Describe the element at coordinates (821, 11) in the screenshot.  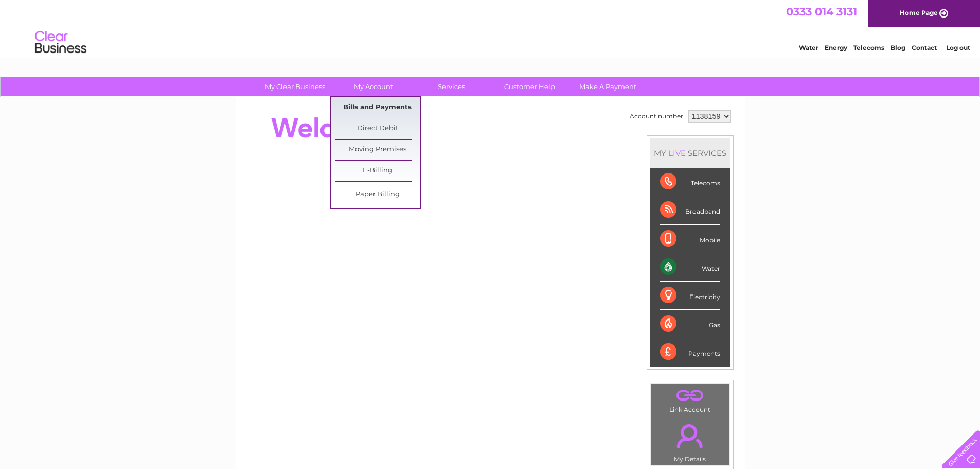
I see `span: 0333 014 3131` at that location.